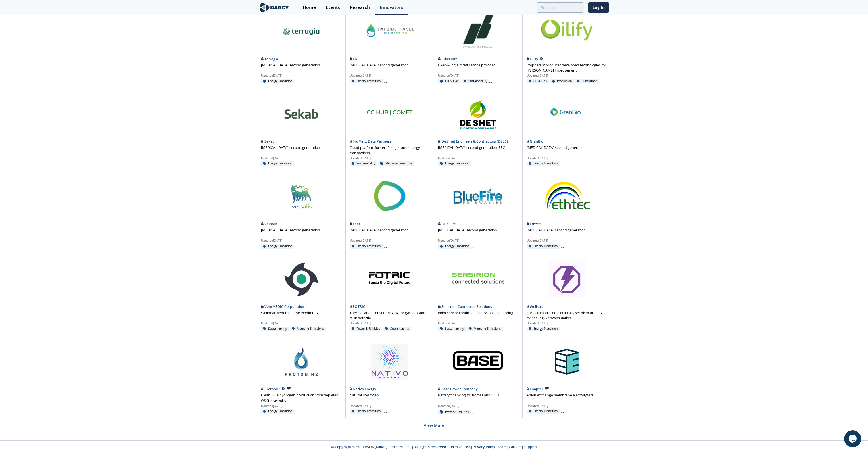 Image resolution: width=868 pixels, height=453 pixels. Describe the element at coordinates (475, 313) in the screenshot. I see `p: Point sensor continuous emissions monitoring` at that location.